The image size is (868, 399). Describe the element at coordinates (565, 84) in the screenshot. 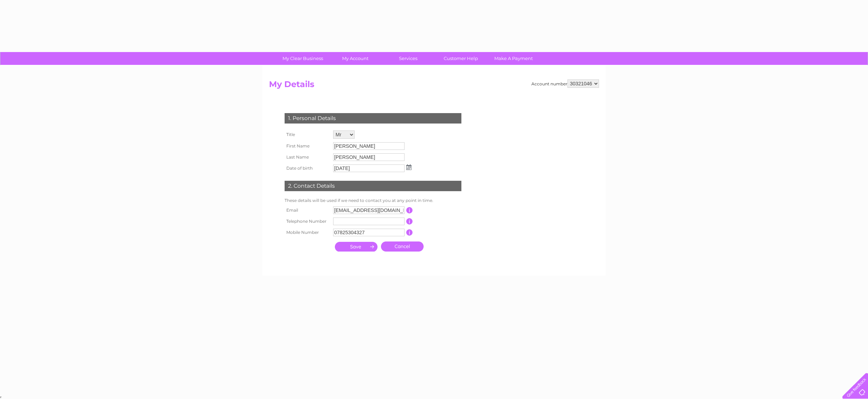

I see `div: Account number` at that location.